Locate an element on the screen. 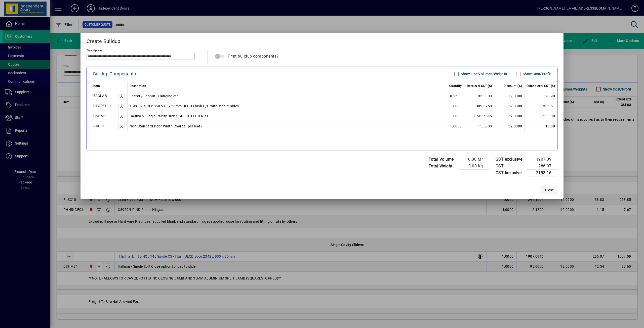 Image resolution: width=644 pixels, height=328 pixels. td: GST inclusive is located at coordinates (510, 173).